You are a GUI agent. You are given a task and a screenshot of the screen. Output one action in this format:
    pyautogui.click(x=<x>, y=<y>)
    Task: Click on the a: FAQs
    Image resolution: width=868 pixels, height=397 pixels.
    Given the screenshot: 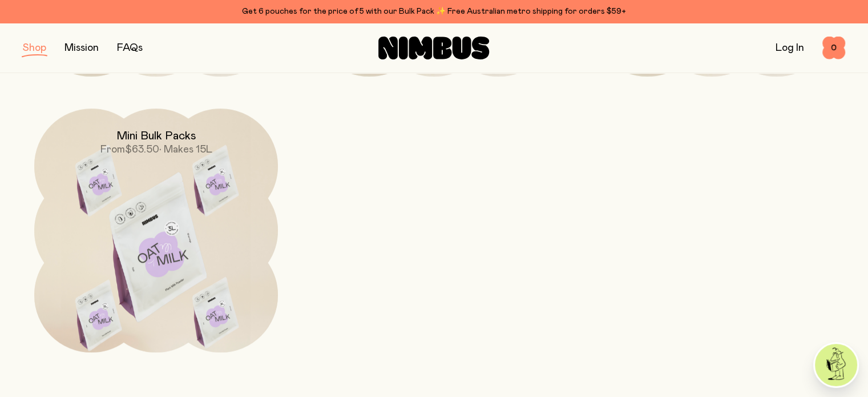 What is the action you would take?
    pyautogui.click(x=130, y=48)
    